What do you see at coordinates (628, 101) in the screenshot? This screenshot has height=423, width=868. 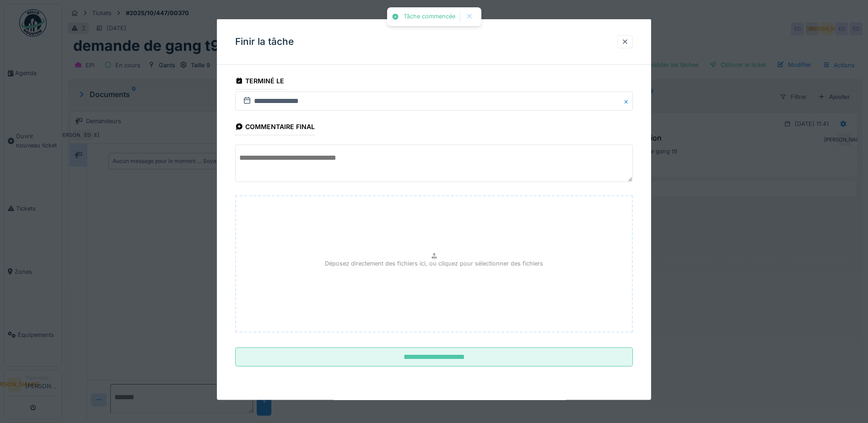 I see `button: Close` at bounding box center [628, 101].